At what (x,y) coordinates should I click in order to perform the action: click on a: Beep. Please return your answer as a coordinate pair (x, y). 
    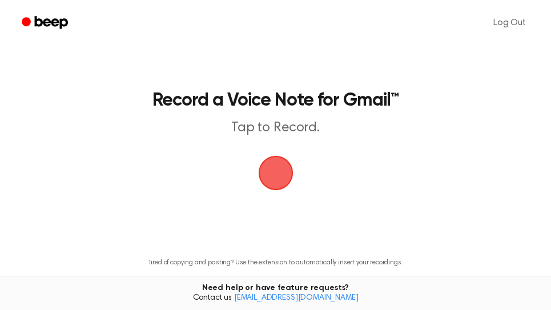
    Looking at the image, I should click on (46, 23).